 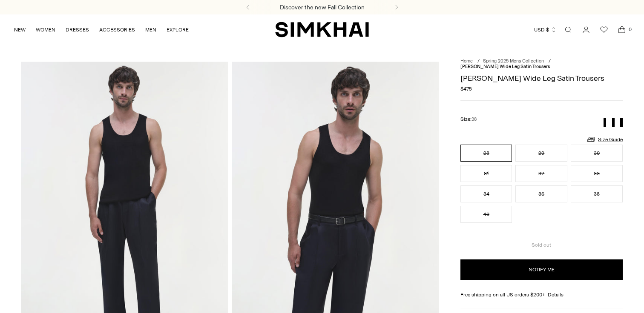 I want to click on a: Spring 2025 Mens Collection, so click(x=513, y=61).